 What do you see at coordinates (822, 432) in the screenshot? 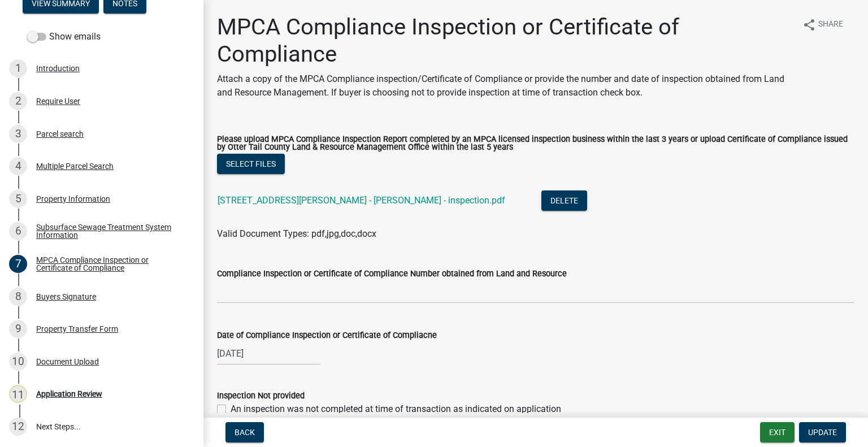
I see `span: Update` at bounding box center [822, 432].